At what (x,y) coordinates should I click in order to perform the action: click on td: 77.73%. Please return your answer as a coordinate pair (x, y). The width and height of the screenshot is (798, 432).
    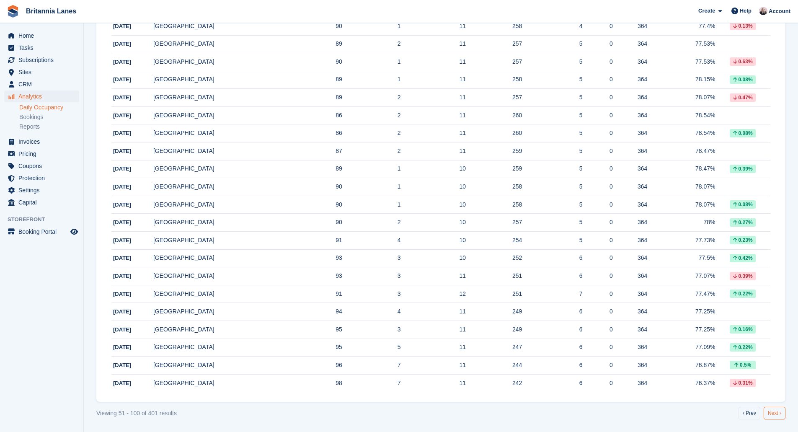
    Looking at the image, I should click on (681, 240).